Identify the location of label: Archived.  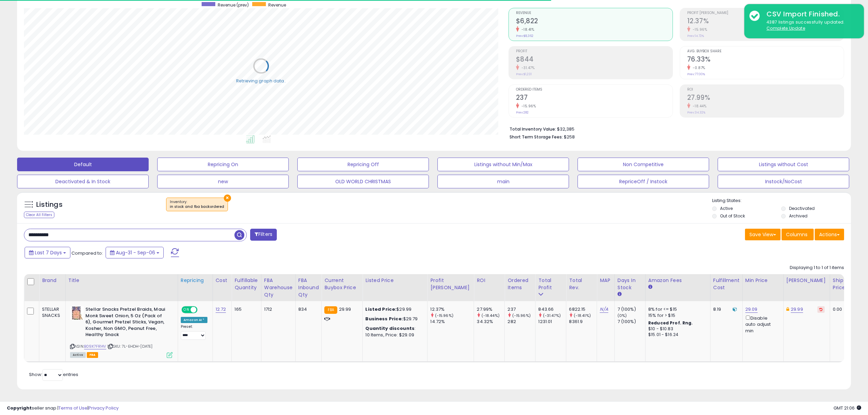
(798, 216).